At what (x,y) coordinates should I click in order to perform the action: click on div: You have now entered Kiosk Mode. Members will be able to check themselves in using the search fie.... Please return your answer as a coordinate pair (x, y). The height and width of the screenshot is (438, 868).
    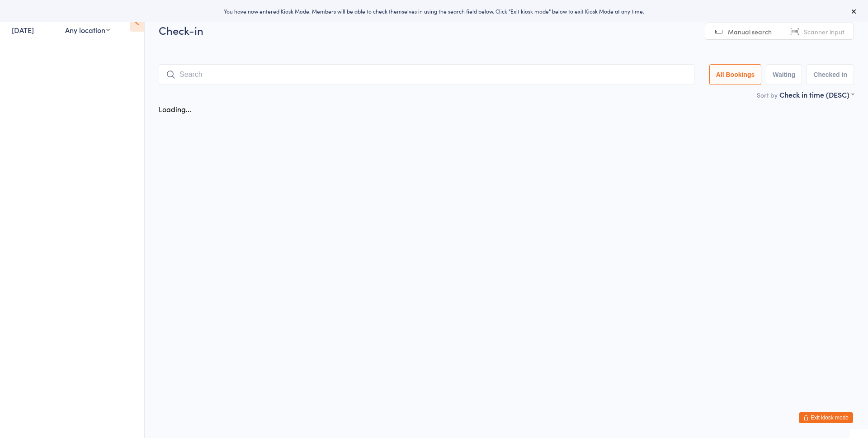
    Looking at the image, I should click on (434, 11).